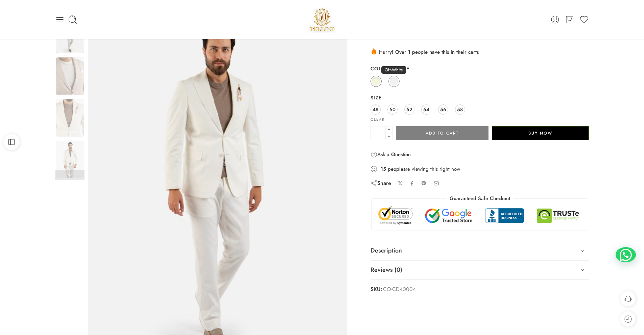 Image resolution: width=644 pixels, height=335 pixels. What do you see at coordinates (394, 81) in the screenshot?
I see `a: Off-White` at bounding box center [394, 81].